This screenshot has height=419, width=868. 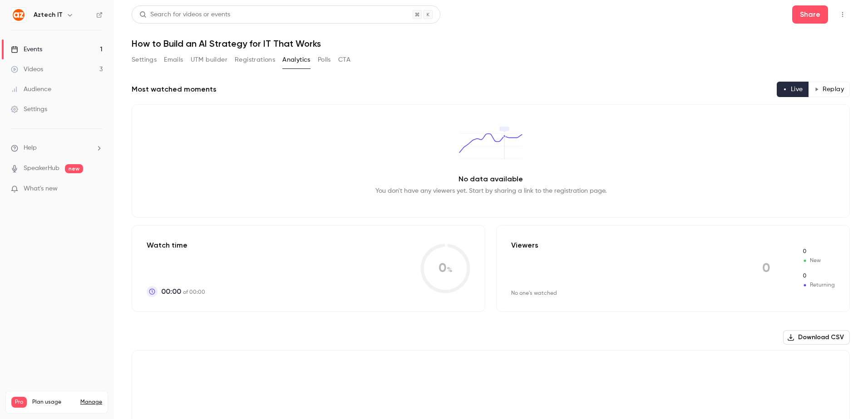 I want to click on p: Viewers, so click(x=525, y=245).